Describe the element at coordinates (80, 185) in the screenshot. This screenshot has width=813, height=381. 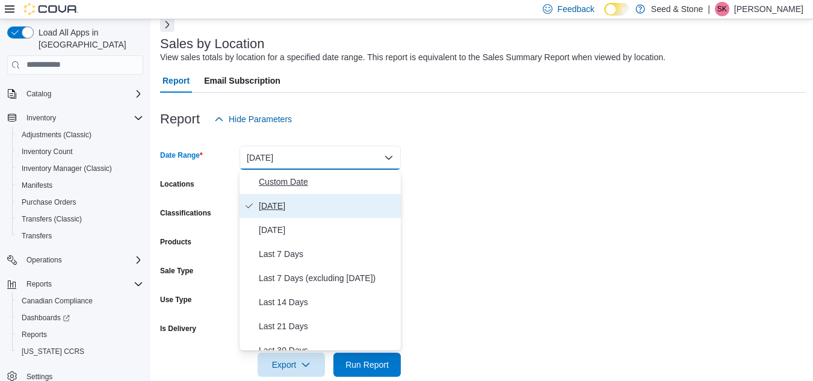
I see `button: Manifests` at that location.